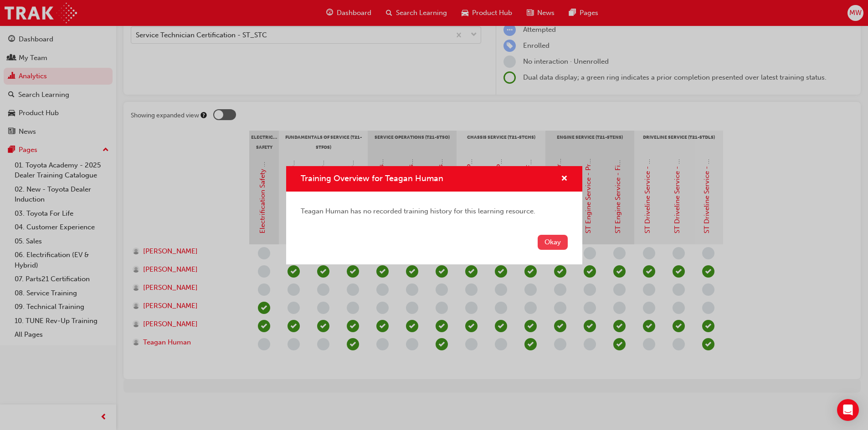 The height and width of the screenshot is (430, 868). I want to click on button: cross-icon, so click(564, 179).